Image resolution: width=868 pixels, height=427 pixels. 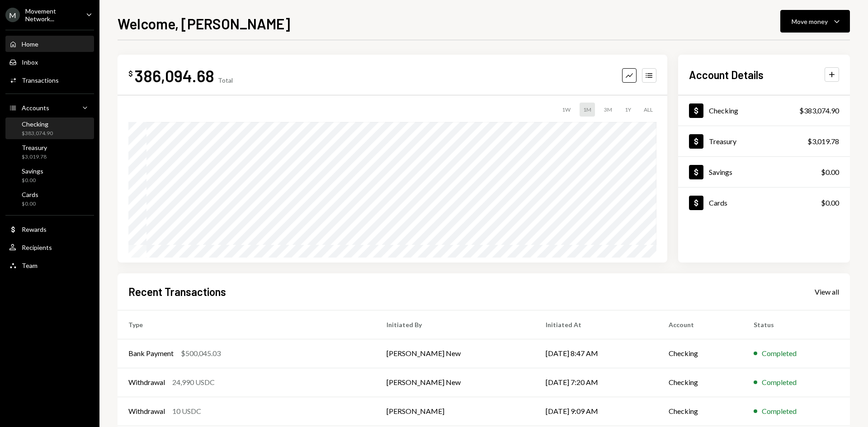 What do you see at coordinates (827, 292) in the screenshot?
I see `div: View all` at bounding box center [827, 292].